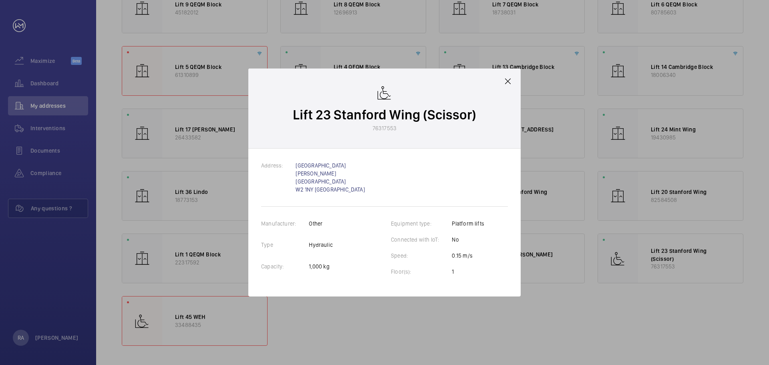 This screenshot has width=769, height=365. Describe the element at coordinates (468, 272) in the screenshot. I see `p: 1` at that location.